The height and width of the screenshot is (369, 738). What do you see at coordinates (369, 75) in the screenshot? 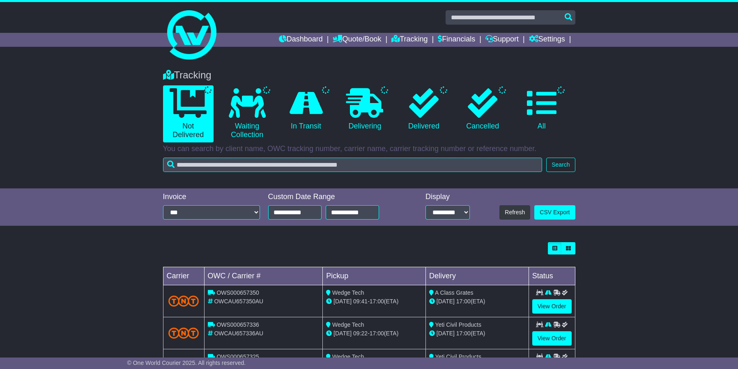
I see `div: Tracking` at bounding box center [369, 75].